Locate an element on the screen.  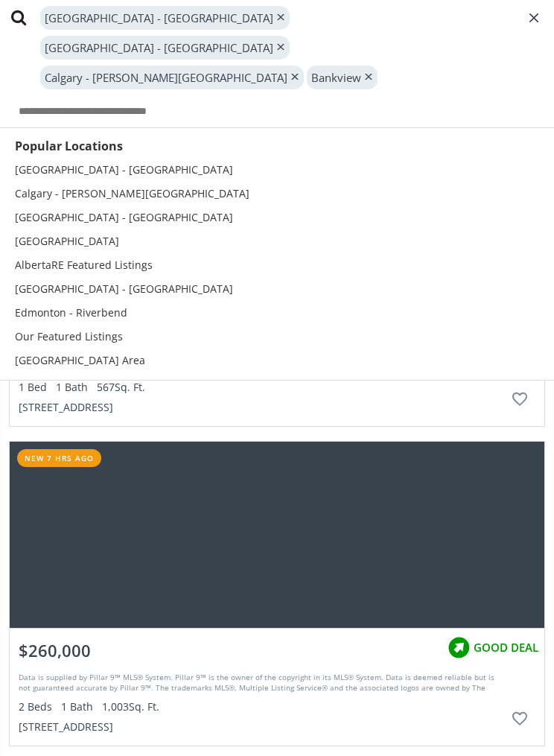
div: Data is supplied by Pillar 9™ MLS® System. Pillar 9™ is the owner of the copyright in its MLS® Sy... is located at coordinates (261, 683).